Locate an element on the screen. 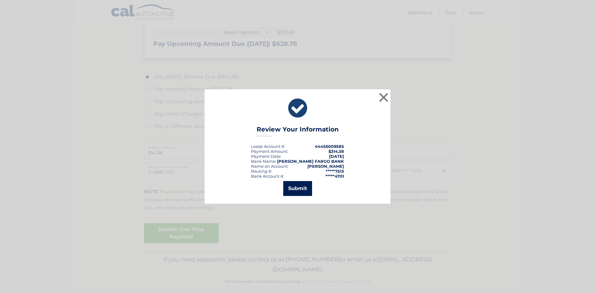 The image size is (595, 293). div: Lease Account #: is located at coordinates (268, 146).